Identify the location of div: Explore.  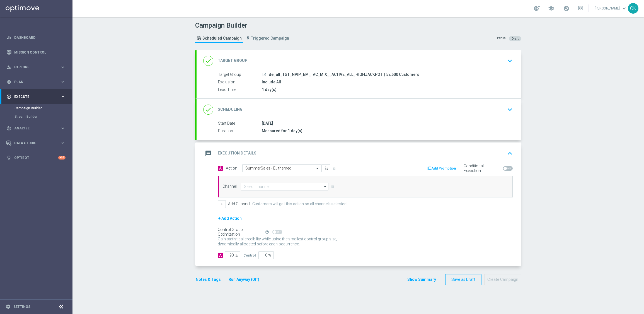
(33, 67).